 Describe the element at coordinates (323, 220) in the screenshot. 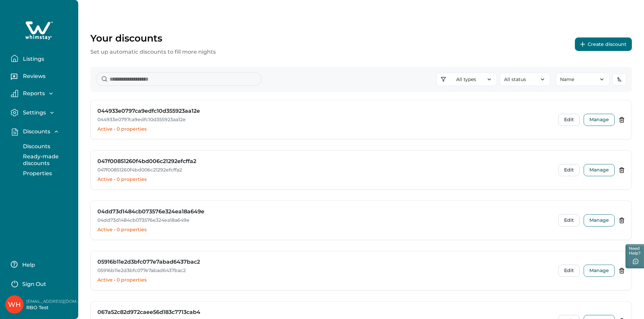

I see `p: 04dd73d1484cb073576e324ea18a649e` at that location.